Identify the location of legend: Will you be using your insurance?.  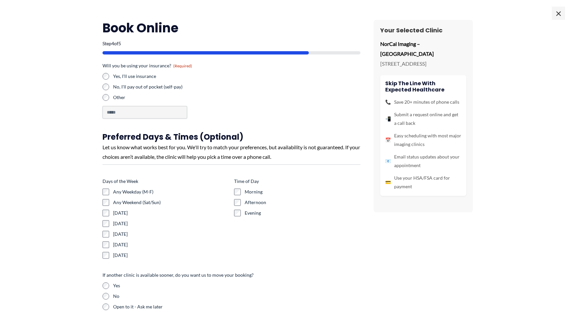
(147, 66).